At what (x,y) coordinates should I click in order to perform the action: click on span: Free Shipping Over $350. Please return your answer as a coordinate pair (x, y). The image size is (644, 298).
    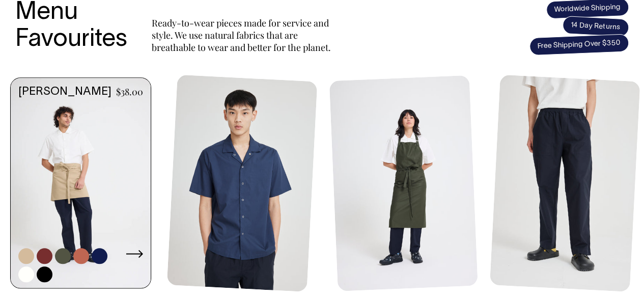
    Looking at the image, I should click on (579, 44).